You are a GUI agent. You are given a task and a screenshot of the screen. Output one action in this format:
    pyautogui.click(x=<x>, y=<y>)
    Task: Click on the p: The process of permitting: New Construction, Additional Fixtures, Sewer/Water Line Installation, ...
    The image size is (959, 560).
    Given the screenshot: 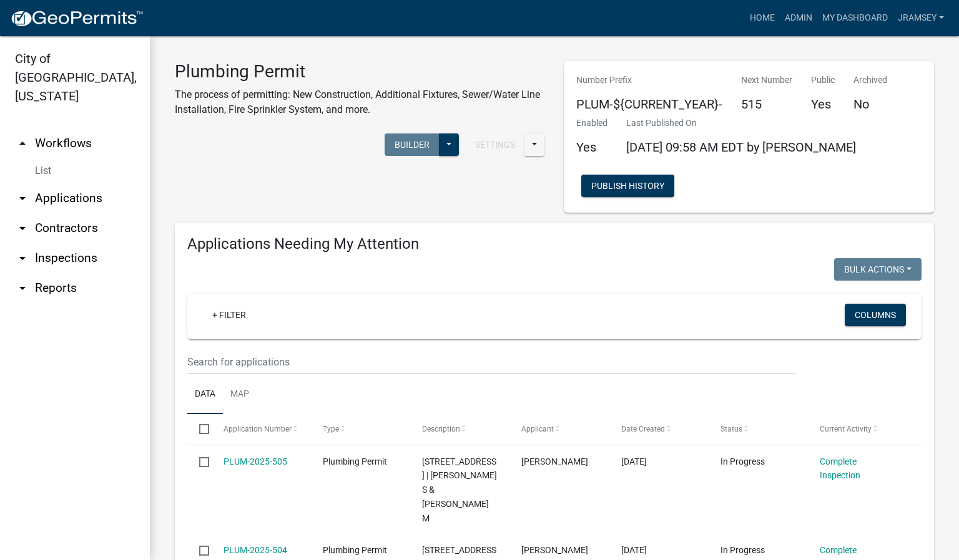 What is the action you would take?
    pyautogui.click(x=360, y=102)
    